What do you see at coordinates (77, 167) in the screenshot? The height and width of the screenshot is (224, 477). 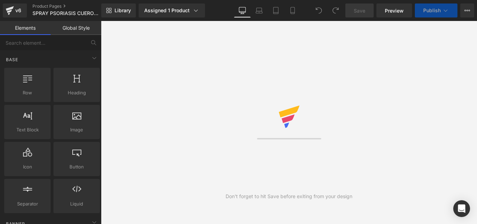 I see `span: Button` at bounding box center [77, 167].